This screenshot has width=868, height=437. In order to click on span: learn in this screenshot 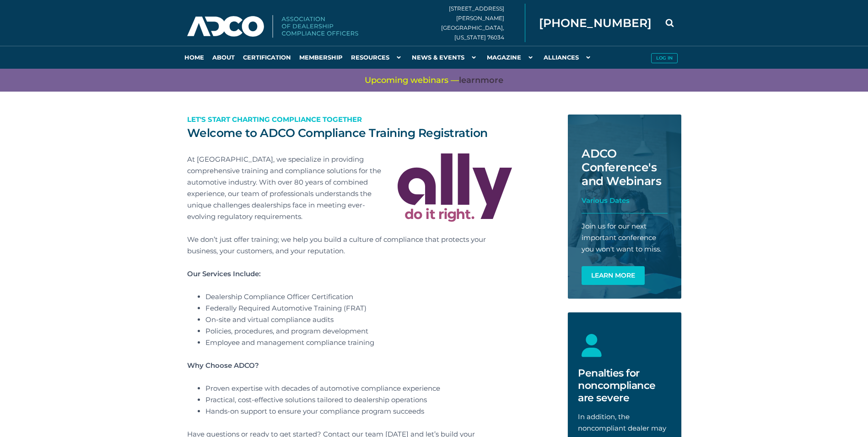, I will do `click(469, 80)`.